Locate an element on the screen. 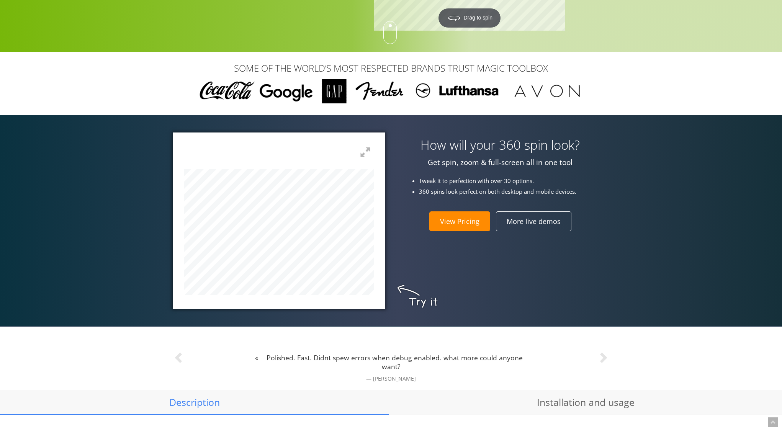  h3: How will your 360 spin look? is located at coordinates (500, 145).